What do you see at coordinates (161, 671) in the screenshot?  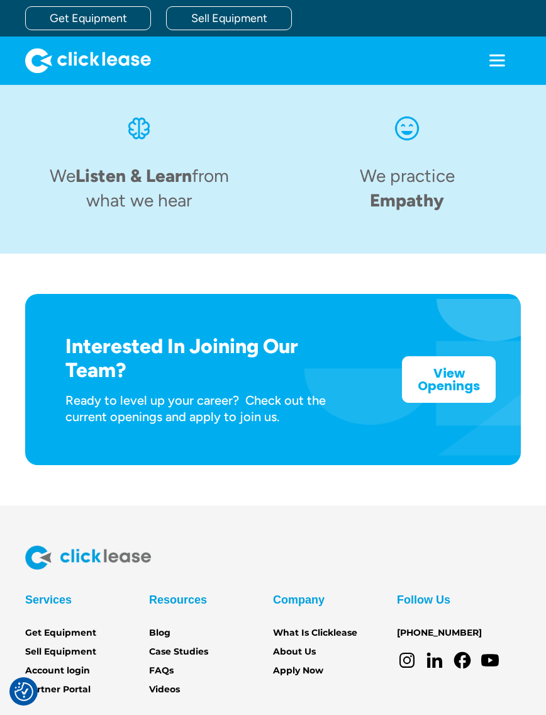 I see `a: FAQs` at bounding box center [161, 671].